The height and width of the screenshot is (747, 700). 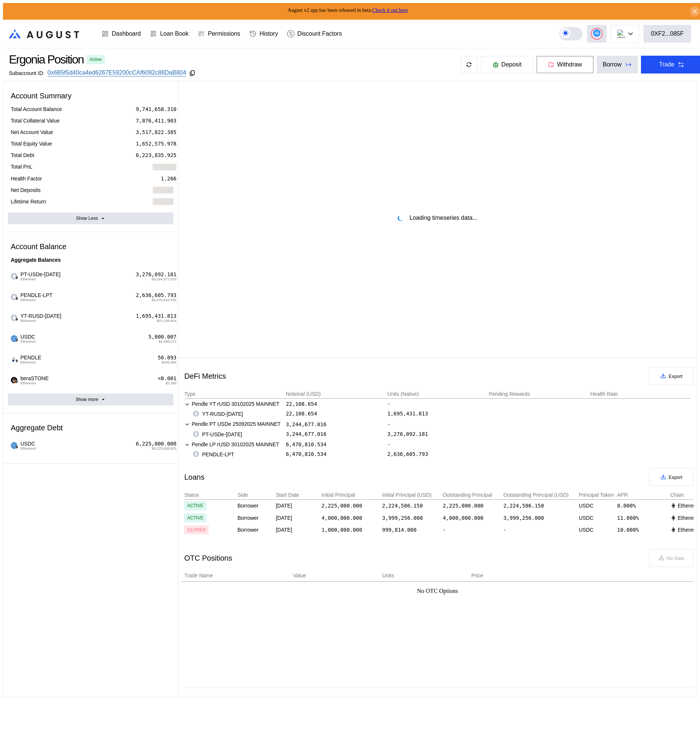 What do you see at coordinates (342, 530) in the screenshot?
I see `div: 1,000,000.000` at bounding box center [342, 530].